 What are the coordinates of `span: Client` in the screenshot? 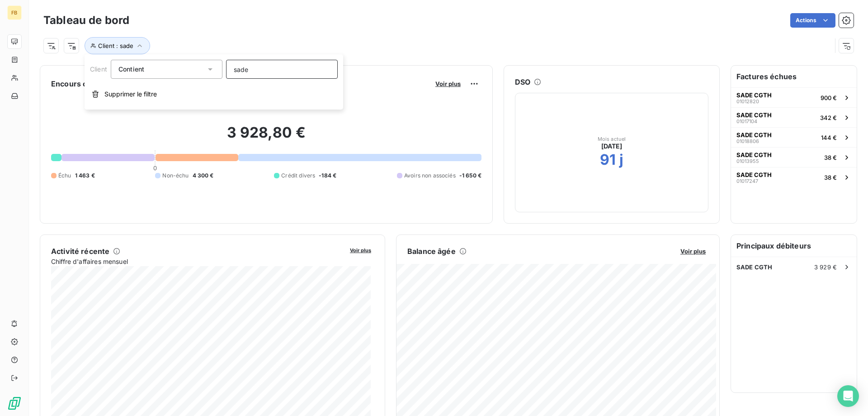 It's located at (98, 69).